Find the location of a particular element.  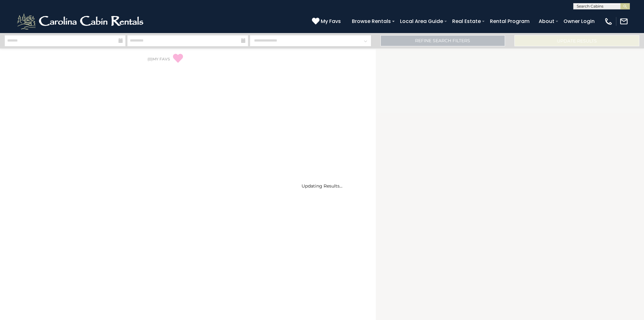

a: Browse Rentals is located at coordinates (372, 21).